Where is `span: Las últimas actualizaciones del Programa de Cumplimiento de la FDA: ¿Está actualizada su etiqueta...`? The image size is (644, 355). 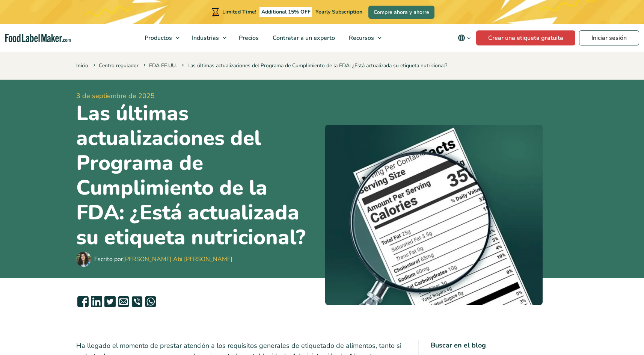
span: Las últimas actualizaciones del Programa de Cumplimiento de la FDA: ¿Está actualizada su etiqueta... is located at coordinates (314, 65).